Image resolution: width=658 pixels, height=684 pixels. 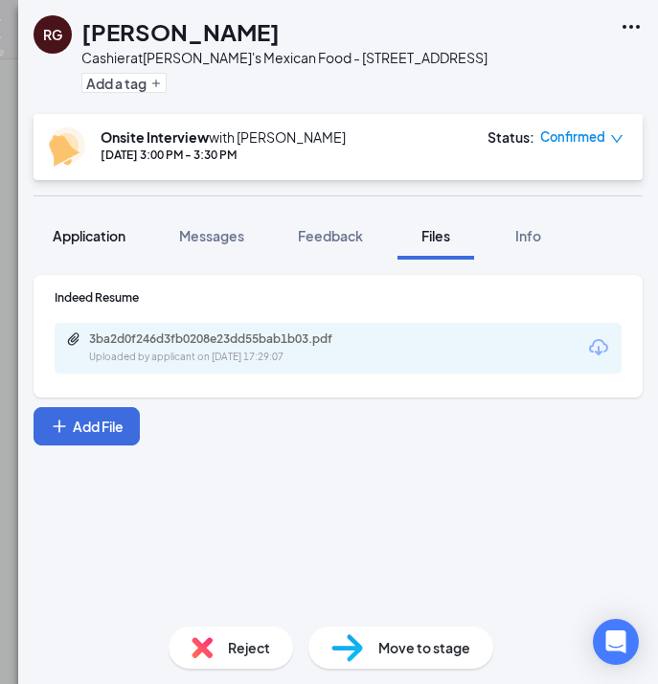 What do you see at coordinates (598, 348) in the screenshot?
I see `svg: Download` at bounding box center [598, 348].